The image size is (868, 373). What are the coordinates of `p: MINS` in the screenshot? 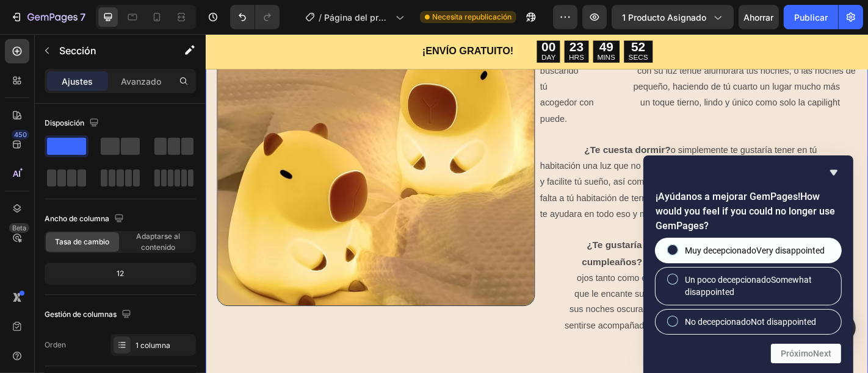 It's located at (443, 26).